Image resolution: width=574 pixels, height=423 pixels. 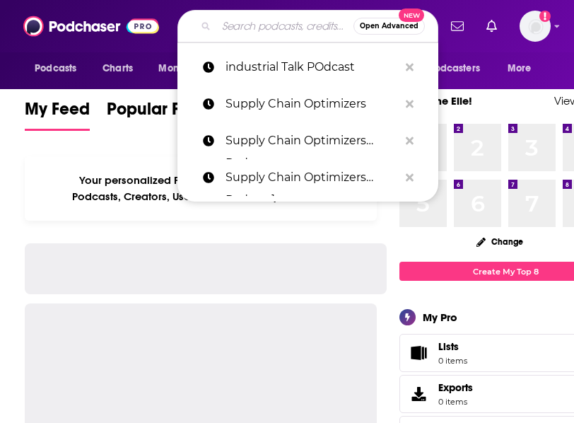 What do you see at coordinates (55, 69) in the screenshot?
I see `span: Podcasts` at bounding box center [55, 69].